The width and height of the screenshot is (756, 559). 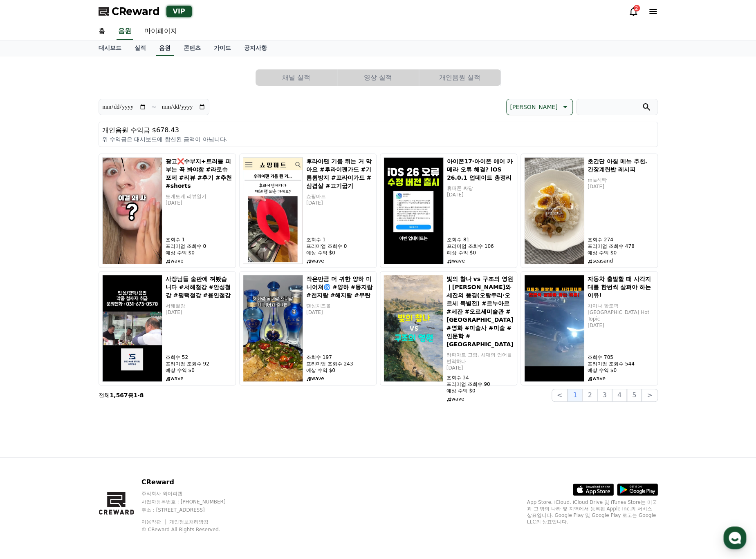 I want to click on button: 2, so click(x=589, y=395).